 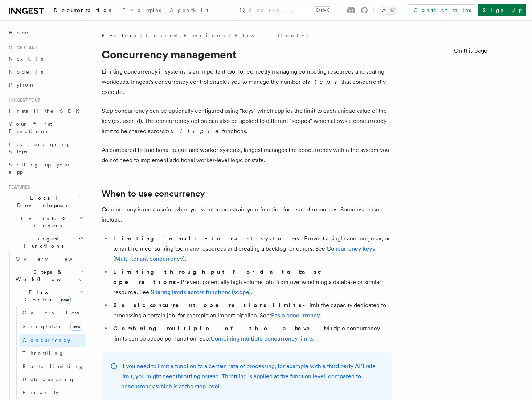 I want to click on li: - Prevent a single account, user, or tenant from consuming too many resources and creating a back..., so click(x=252, y=249).